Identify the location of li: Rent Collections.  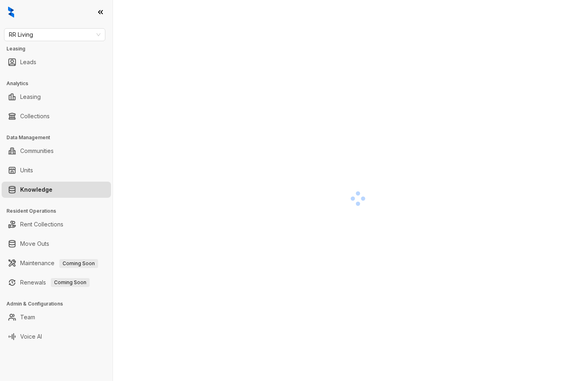
(56, 224).